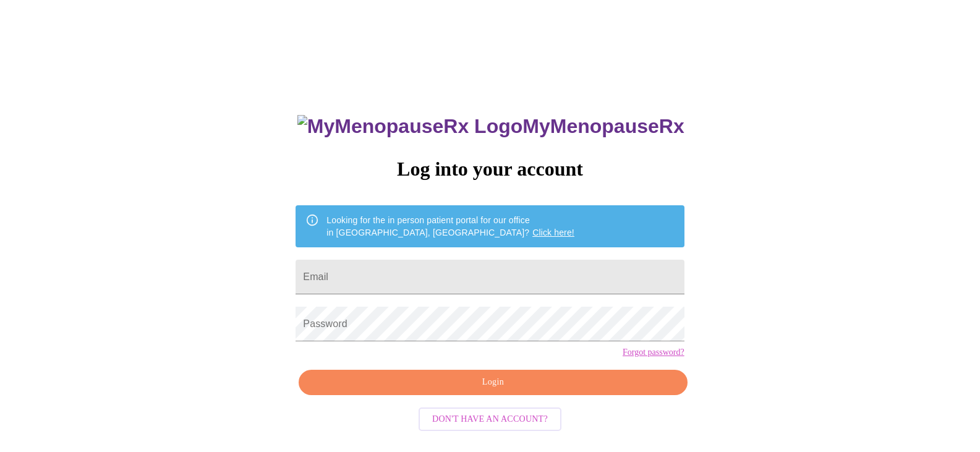  Describe the element at coordinates (490, 419) in the screenshot. I see `a: Don't have an account?` at that location.